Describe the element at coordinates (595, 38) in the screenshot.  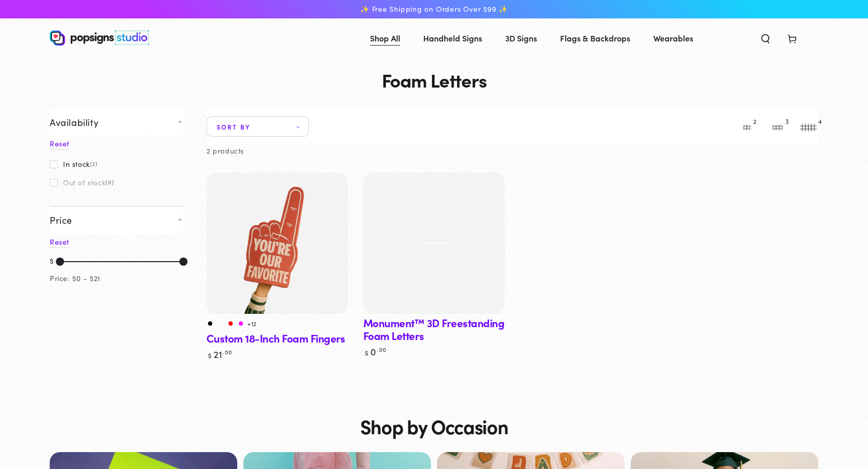
I see `span: Flags & Backdrops` at that location.